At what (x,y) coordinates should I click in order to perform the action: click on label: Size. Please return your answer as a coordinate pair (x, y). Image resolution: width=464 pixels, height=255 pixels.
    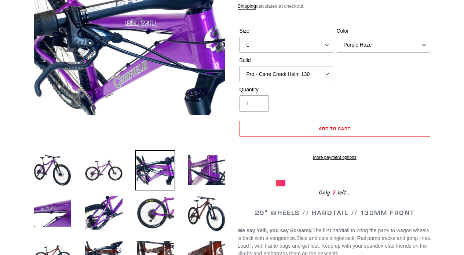
    Looking at the image, I should click on (286, 31).